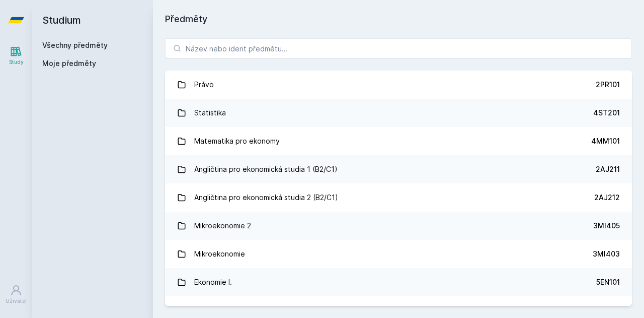 The image size is (644, 318). What do you see at coordinates (16, 55) in the screenshot?
I see `a: Study` at bounding box center [16, 55].